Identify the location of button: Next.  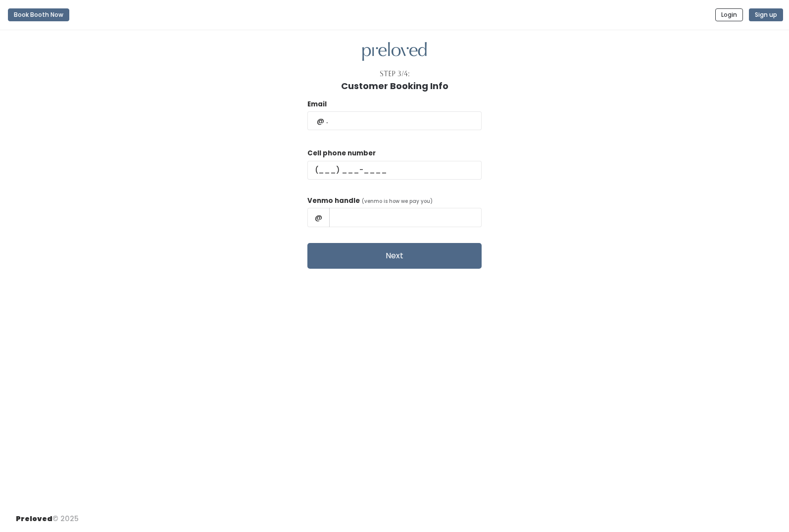
(394, 256).